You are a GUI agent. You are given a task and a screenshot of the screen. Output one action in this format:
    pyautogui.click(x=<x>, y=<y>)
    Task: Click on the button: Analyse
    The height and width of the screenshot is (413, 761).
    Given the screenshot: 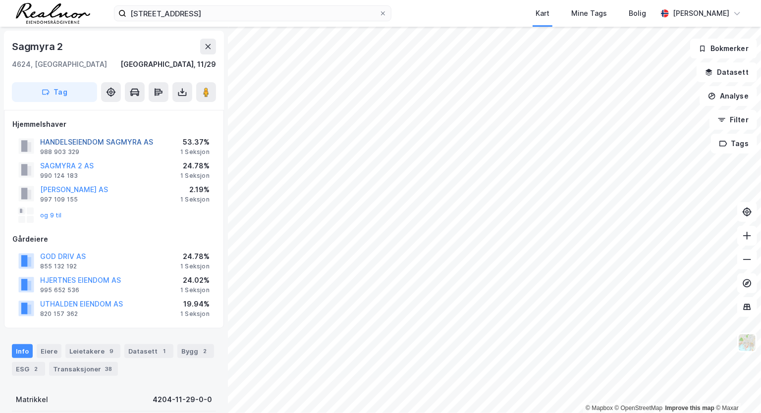 What is the action you would take?
    pyautogui.click(x=728, y=96)
    